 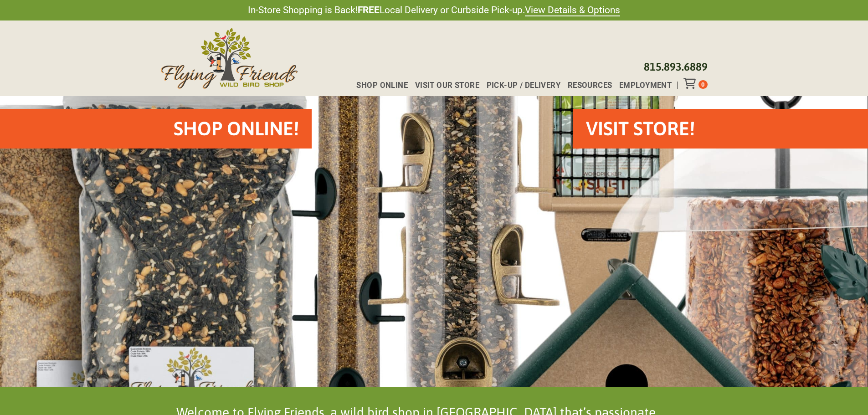 I want to click on h2: Shop Online!, so click(x=236, y=128).